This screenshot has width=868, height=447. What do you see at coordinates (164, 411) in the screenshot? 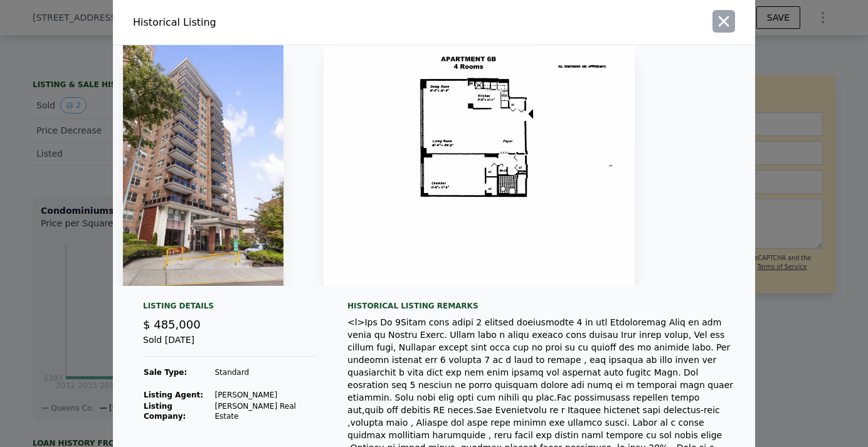
I see `strong: Listing Company:` at bounding box center [164, 411].